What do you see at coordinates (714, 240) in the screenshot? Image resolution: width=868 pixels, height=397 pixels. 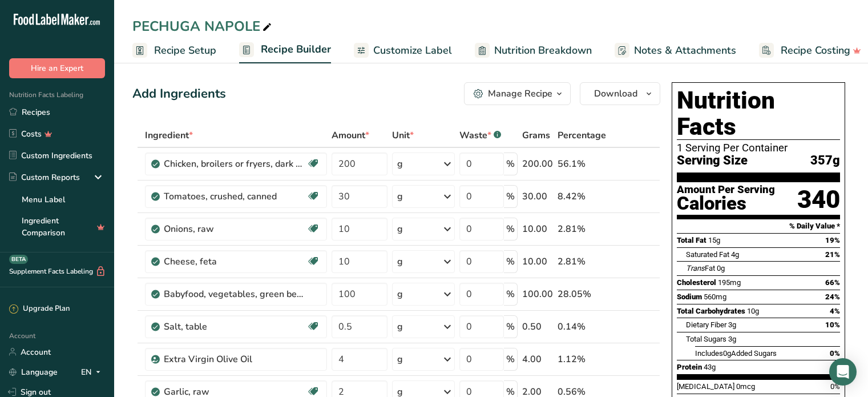 I see `span: 15g` at bounding box center [714, 240].